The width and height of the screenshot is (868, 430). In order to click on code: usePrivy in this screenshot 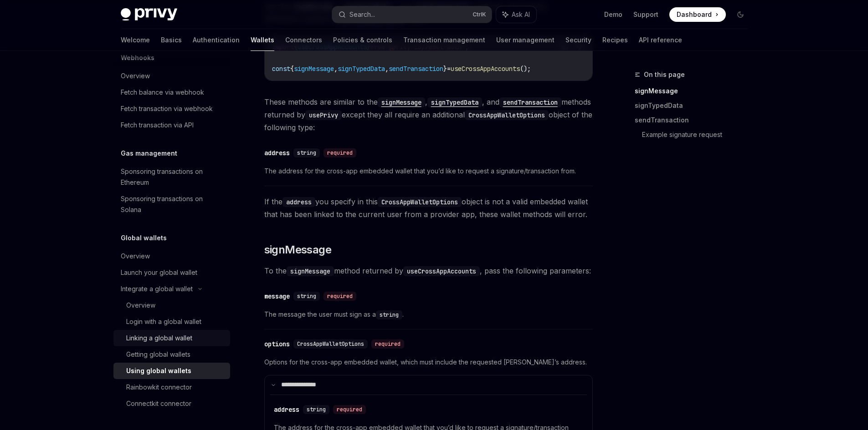, I will do `click(323, 115)`.